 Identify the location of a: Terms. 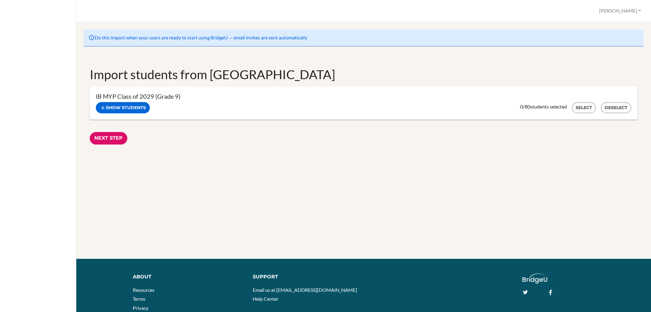
(139, 298).